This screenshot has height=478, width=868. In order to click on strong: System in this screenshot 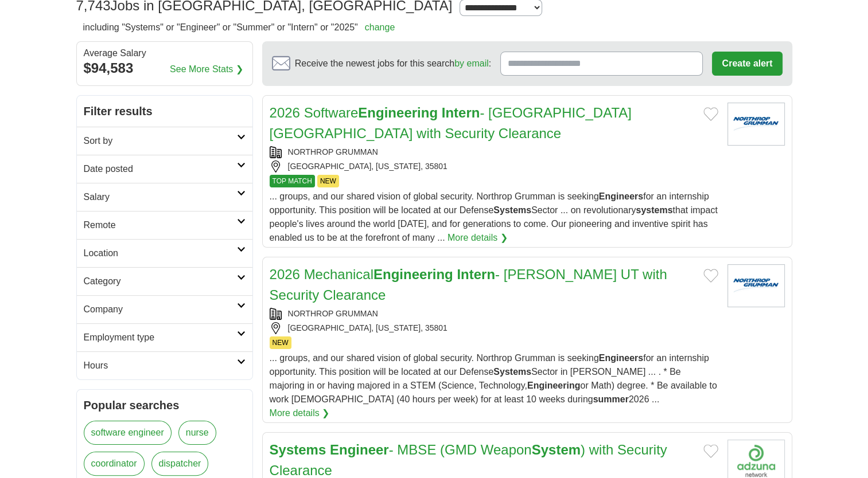, I will do `click(556, 449)`.